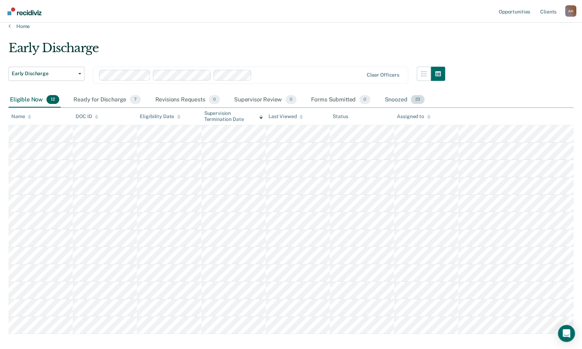 Image resolution: width=582 pixels, height=349 pixels. Describe the element at coordinates (107, 100) in the screenshot. I see `div: Ready for Discharge7` at that location.